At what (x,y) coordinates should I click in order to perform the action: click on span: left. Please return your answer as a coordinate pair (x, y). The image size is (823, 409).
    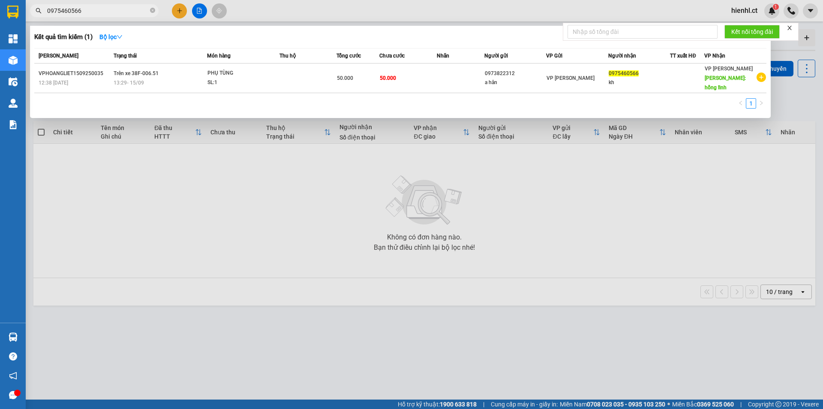
    Looking at the image, I should click on (741, 103).